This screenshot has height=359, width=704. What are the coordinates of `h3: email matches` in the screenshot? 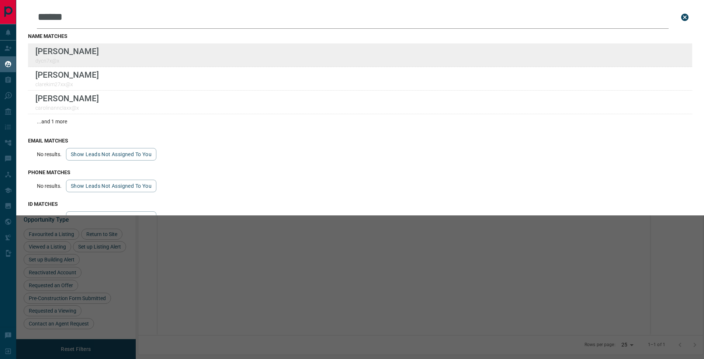 It's located at (360, 141).